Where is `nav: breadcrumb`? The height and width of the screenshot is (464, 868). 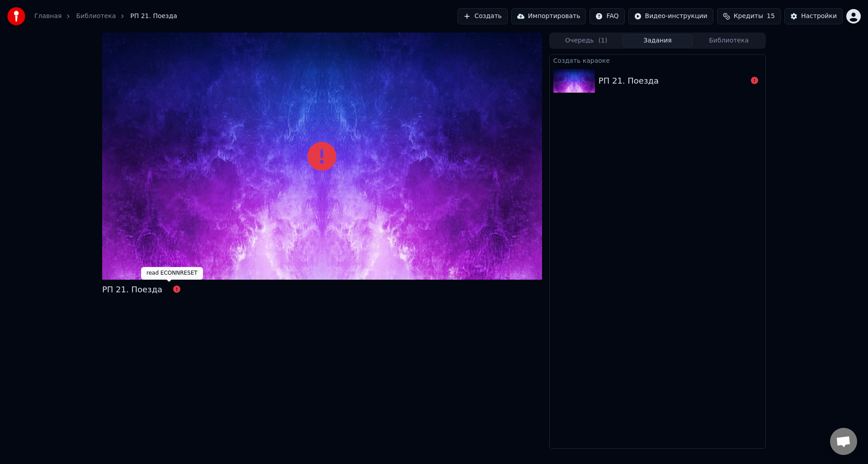 nav: breadcrumb is located at coordinates (106, 16).